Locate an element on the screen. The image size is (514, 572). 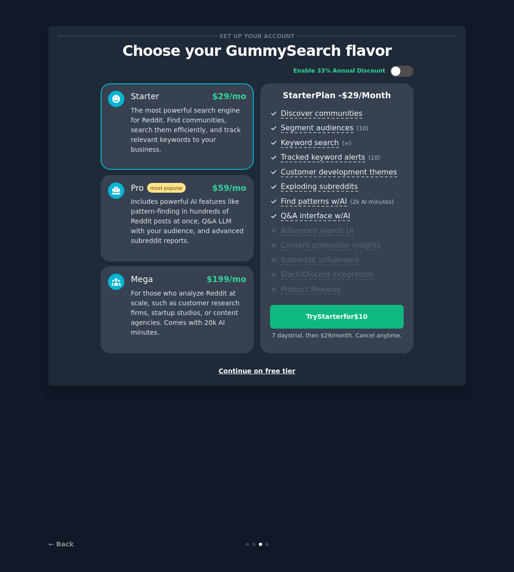
span: Advanced search UI is located at coordinates (317, 231).